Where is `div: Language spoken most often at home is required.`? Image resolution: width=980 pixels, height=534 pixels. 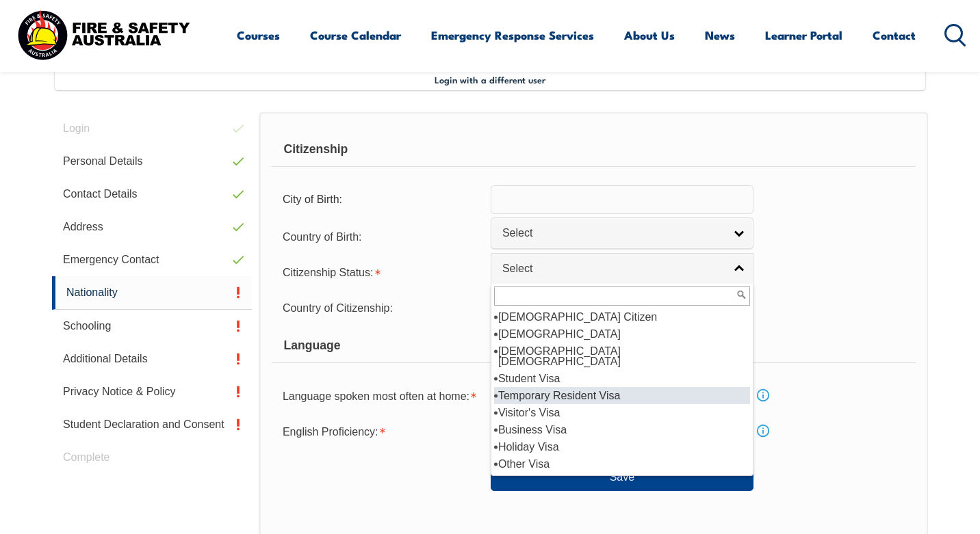
div: Language spoken most often at home is required. is located at coordinates (381, 396).